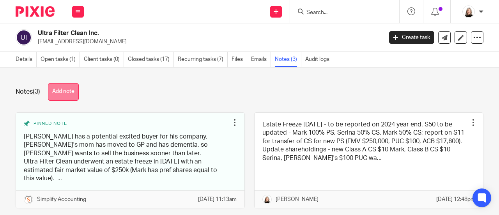  I want to click on a: Recurring tasks (7), so click(203, 59).